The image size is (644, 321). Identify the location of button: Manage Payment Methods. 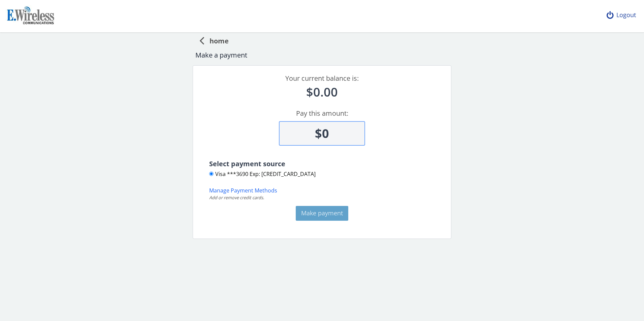
(243, 190).